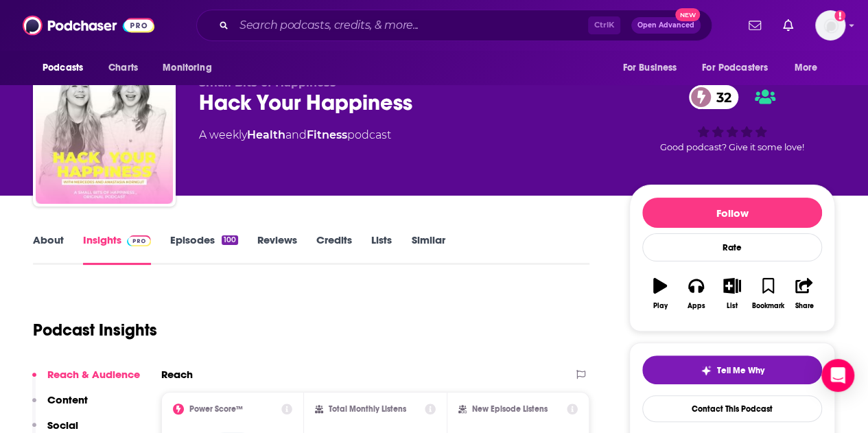 This screenshot has width=868, height=433. Describe the element at coordinates (732, 119) in the screenshot. I see `div: 32Good podcast? Give it some love!` at that location.